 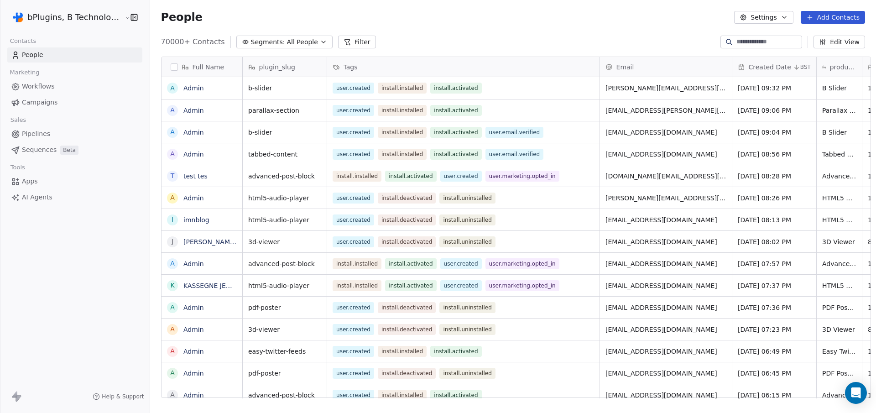 I want to click on div: i, so click(x=172, y=219).